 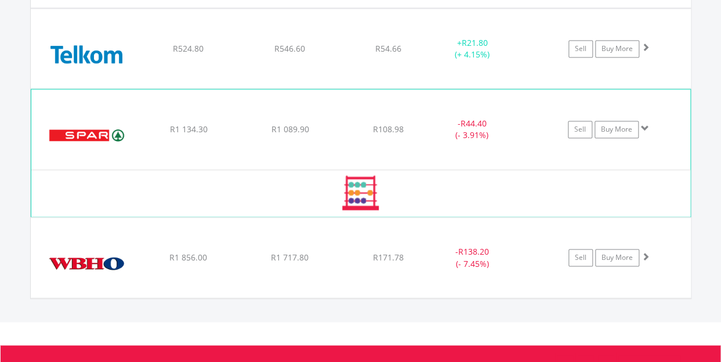 What do you see at coordinates (289, 129) in the screenshot?
I see `span: R1 089.90` at bounding box center [289, 129].